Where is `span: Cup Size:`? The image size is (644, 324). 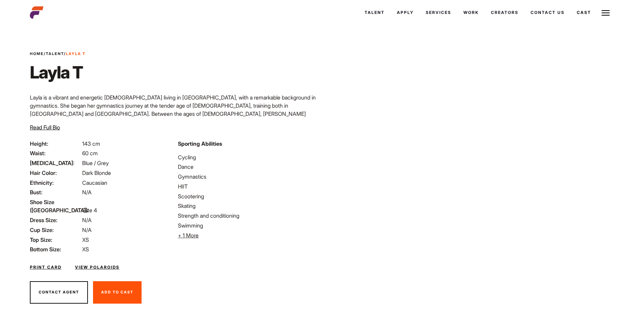 span: Cup Size: is located at coordinates (56, 230).